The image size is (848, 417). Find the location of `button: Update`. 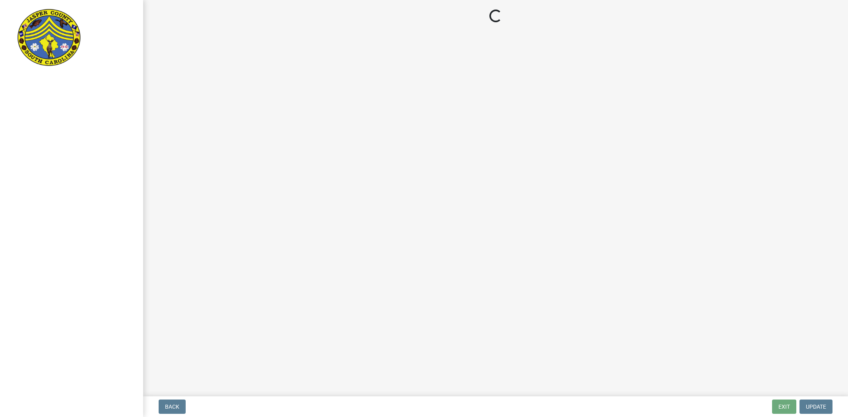

button: Update is located at coordinates (816, 407).